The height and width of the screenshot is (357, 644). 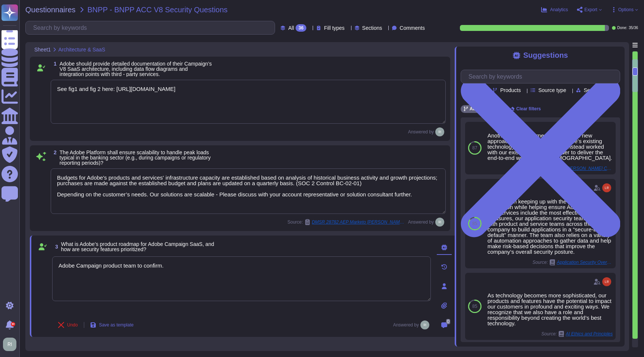 What do you see at coordinates (554, 10) in the screenshot?
I see `button: Analytics` at bounding box center [554, 10].